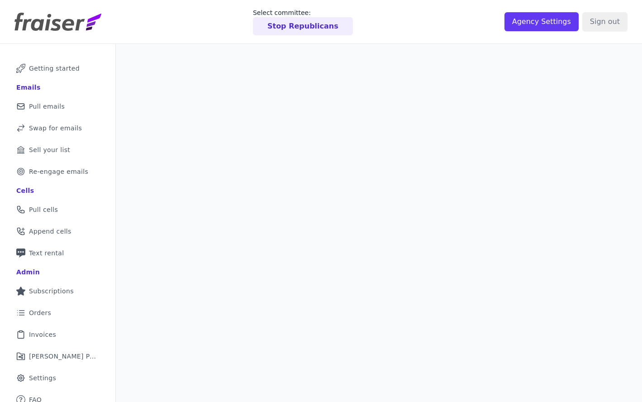 The image size is (642, 402). Describe the element at coordinates (43, 378) in the screenshot. I see `span: Settings` at that location.